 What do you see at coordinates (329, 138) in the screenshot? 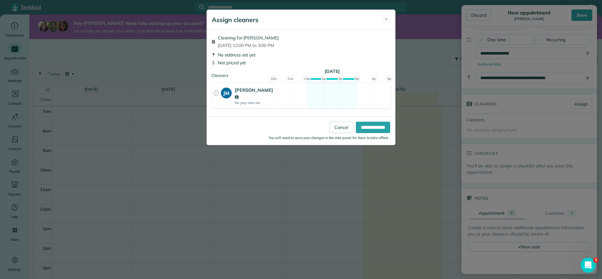
I see `small: You will need to save your changes in the side panel for them to take effect.` at bounding box center [329, 138].